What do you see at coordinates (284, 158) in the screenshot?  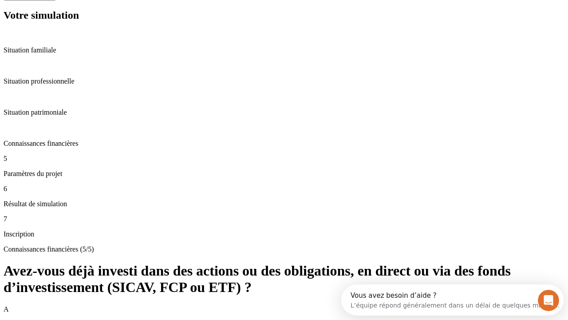 I see `p: 5` at bounding box center [284, 158].